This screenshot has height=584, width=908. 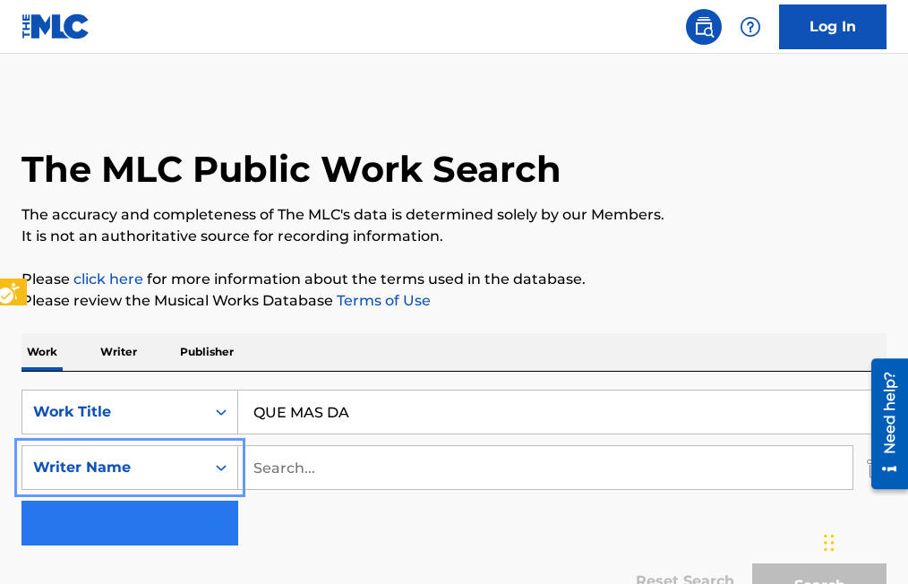 I want to click on p: Please review the Musical Works Database, so click(x=454, y=301).